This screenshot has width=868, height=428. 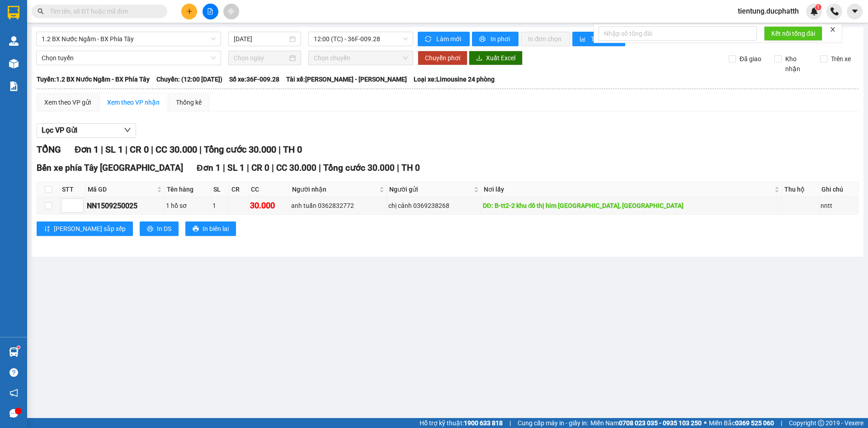 What do you see at coordinates (839, 206) in the screenshot?
I see `div: nntt` at bounding box center [839, 206].